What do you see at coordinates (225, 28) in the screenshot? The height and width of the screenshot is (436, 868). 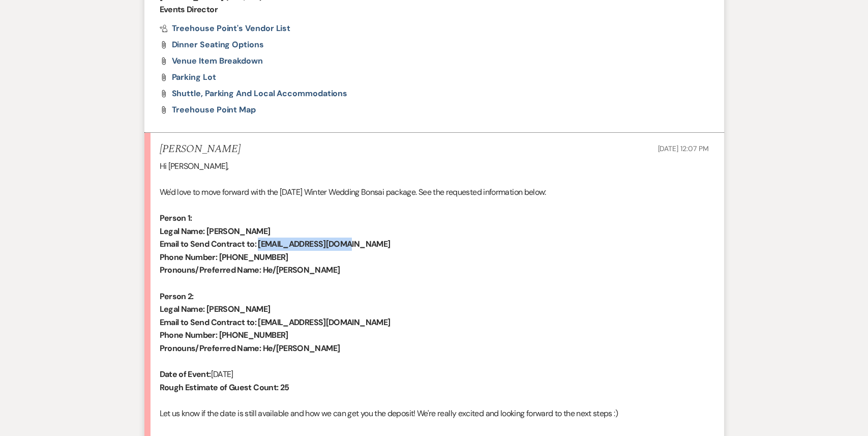 I see `a: Treehouse Point's Vendor List` at bounding box center [225, 28].